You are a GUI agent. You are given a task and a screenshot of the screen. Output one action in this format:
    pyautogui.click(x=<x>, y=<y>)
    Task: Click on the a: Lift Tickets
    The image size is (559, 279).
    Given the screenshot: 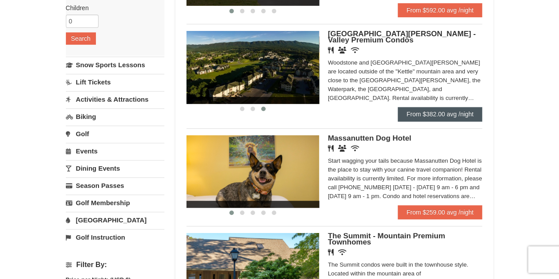 What is the action you would take?
    pyautogui.click(x=115, y=82)
    